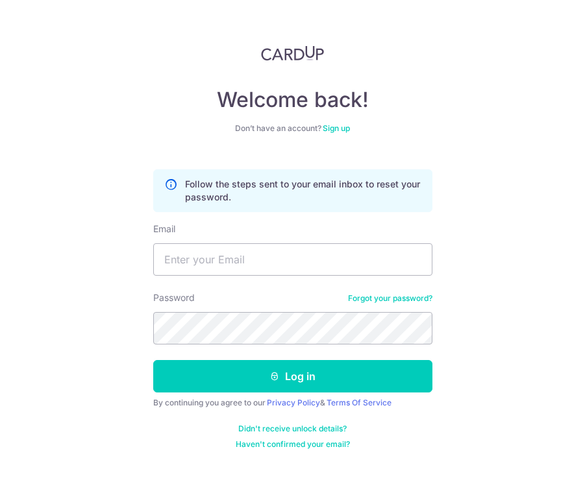 This screenshot has height=493, width=585. Describe the element at coordinates (164, 229) in the screenshot. I see `label: Email` at that location.